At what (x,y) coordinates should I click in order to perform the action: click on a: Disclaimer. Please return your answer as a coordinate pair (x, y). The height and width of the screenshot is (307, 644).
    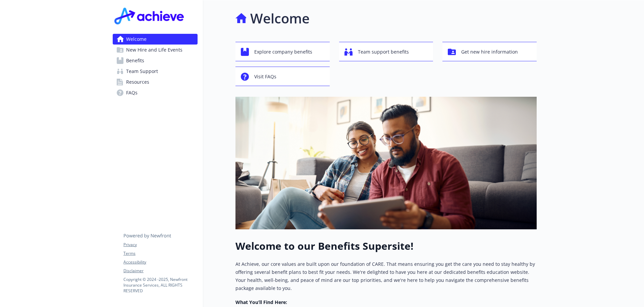
    Looking at the image, I should click on (160, 271).